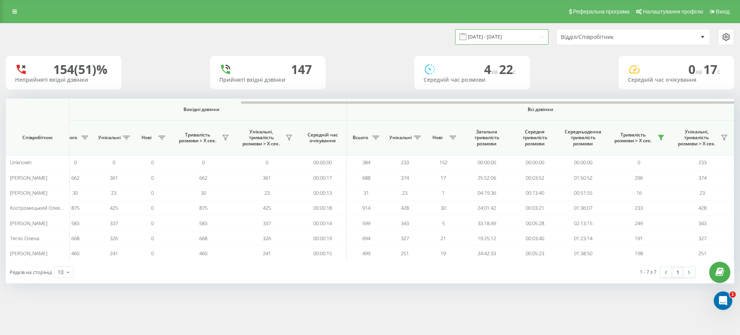 The height and width of the screenshot is (335, 740). Describe the element at coordinates (535, 238) in the screenshot. I see `td: 00:03:40` at that location.